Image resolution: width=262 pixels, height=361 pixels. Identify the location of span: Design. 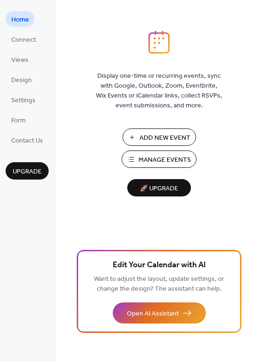
(22, 80).